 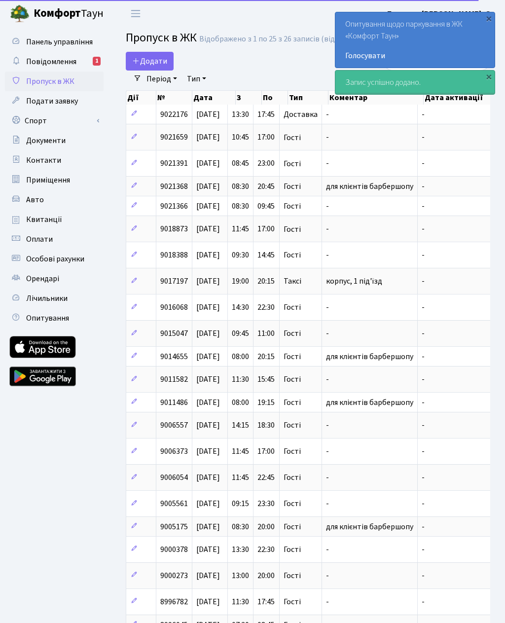 What do you see at coordinates (174, 380) in the screenshot?
I see `span: 9011582` at bounding box center [174, 380].